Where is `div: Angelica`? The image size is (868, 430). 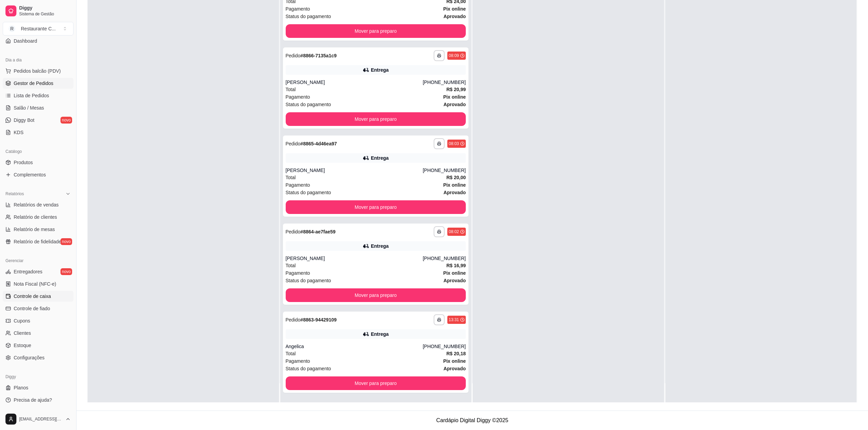
div: Angelica is located at coordinates (354, 347).